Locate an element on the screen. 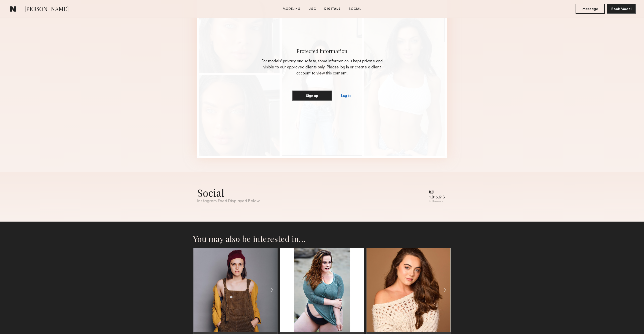  div: followers is located at coordinates (437, 201).